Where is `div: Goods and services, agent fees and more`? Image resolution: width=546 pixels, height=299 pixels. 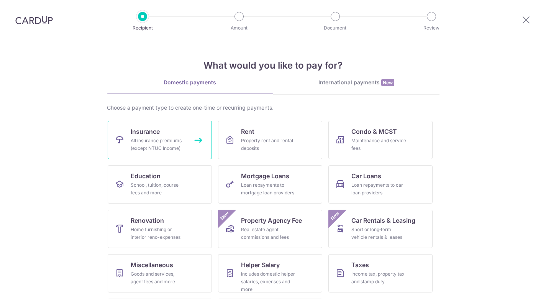 div: Goods and services, agent fees and more is located at coordinates (158, 278).